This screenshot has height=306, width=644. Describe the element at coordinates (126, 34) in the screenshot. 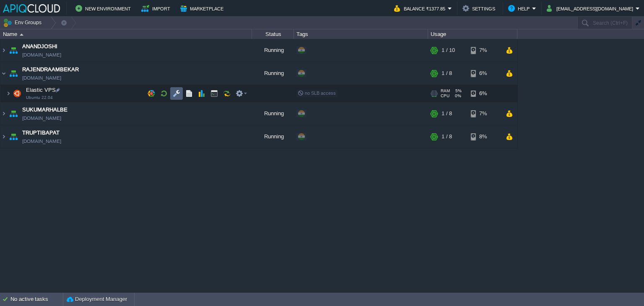

I see `div: Name` at that location.